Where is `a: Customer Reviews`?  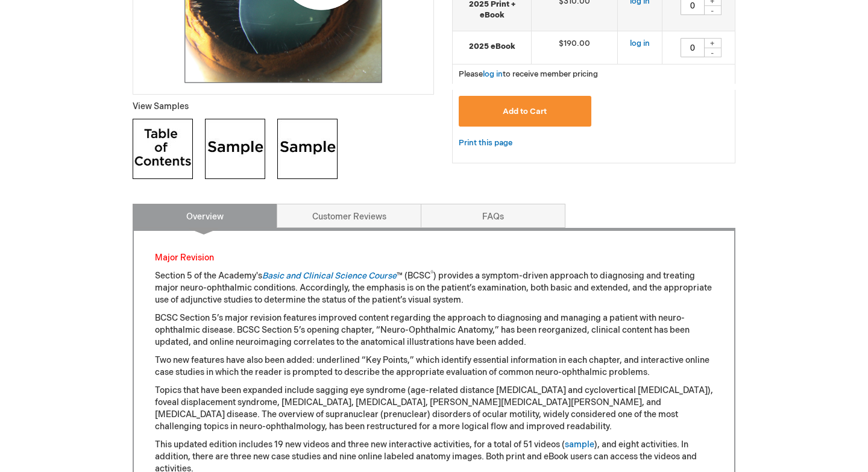
a: Customer Reviews is located at coordinates (349, 216).